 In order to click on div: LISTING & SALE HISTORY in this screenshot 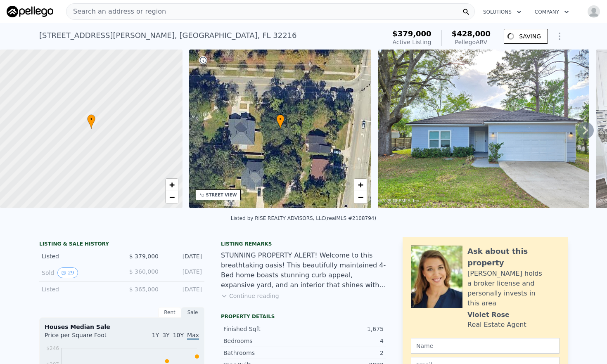, I will do `click(122, 245)`.